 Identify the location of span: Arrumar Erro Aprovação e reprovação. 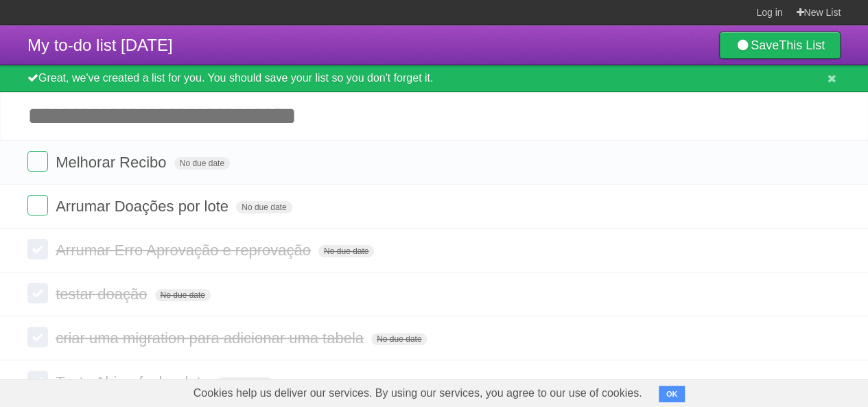
(184, 250).